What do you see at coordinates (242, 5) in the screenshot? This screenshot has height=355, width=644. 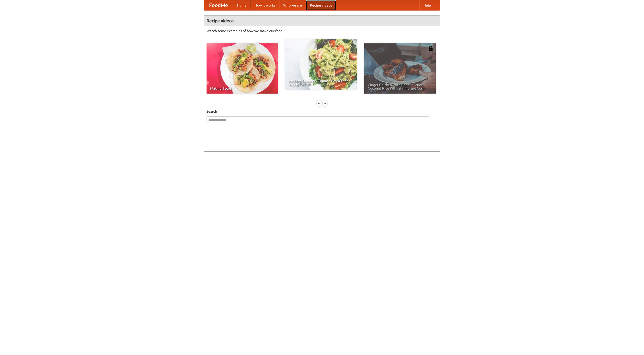 I see `a: Home` at bounding box center [242, 5].